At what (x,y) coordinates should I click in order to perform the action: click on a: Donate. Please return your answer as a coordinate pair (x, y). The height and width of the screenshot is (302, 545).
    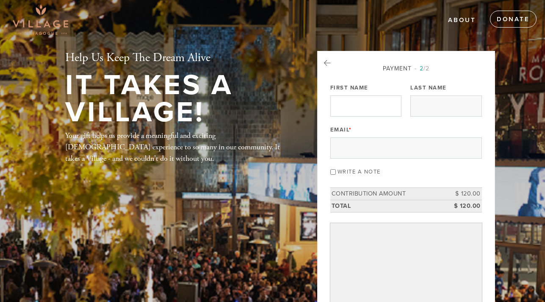
    Looking at the image, I should click on (514, 19).